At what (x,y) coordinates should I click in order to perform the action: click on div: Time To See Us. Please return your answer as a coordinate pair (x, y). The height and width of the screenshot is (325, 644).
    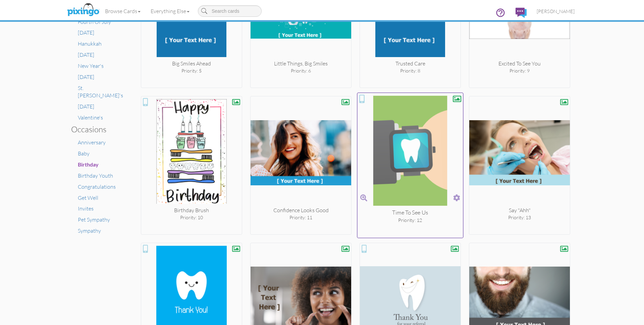
    Looking at the image, I should click on (410, 213).